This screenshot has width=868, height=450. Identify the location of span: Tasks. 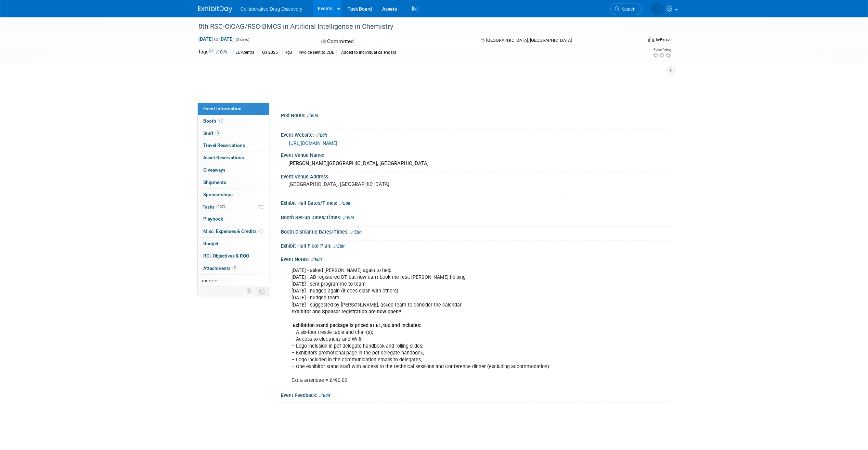
(215, 207).